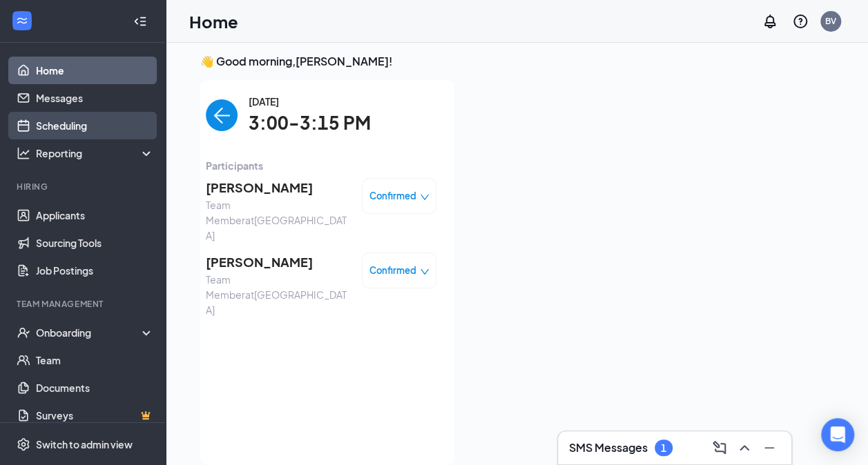 Image resolution: width=868 pixels, height=465 pixels. I want to click on svg: Notifications, so click(770, 21).